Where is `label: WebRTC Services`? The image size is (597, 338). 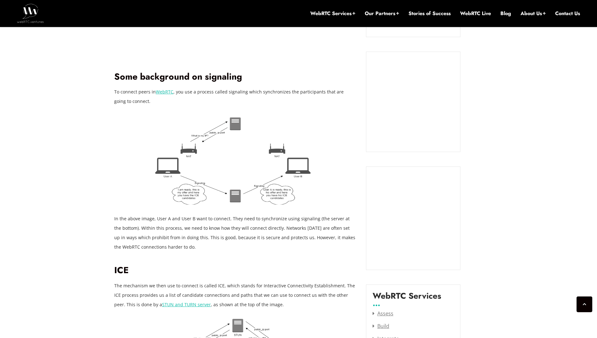
label: WebRTC Services is located at coordinates (407, 298).